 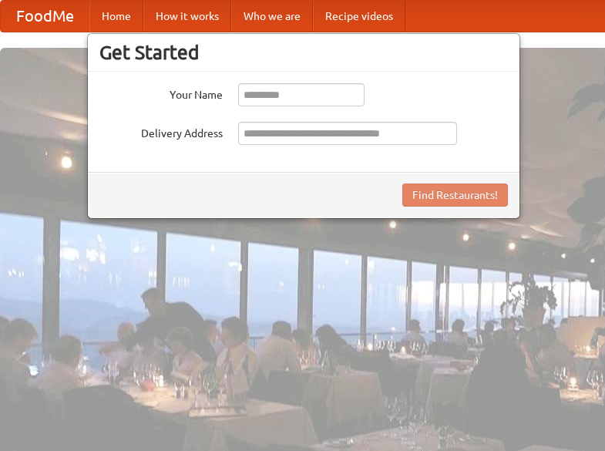 What do you see at coordinates (359, 16) in the screenshot?
I see `a: Recipe videos` at bounding box center [359, 16].